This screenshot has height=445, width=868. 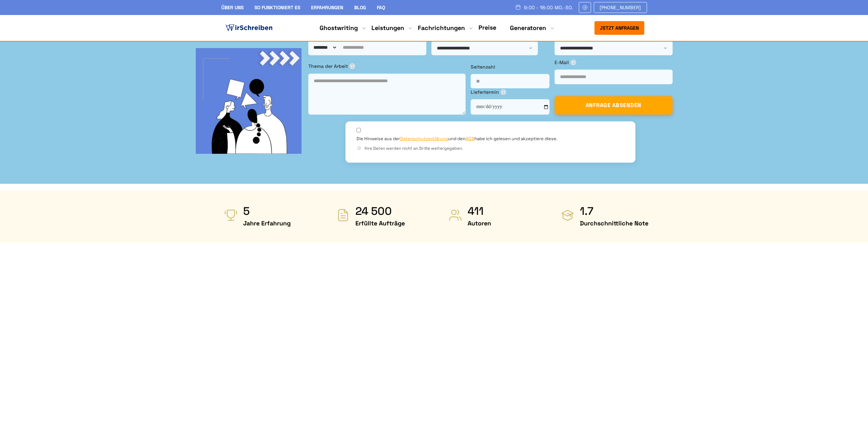 What do you see at coordinates (380, 223) in the screenshot?
I see `span: Erfüllte Aufträge` at bounding box center [380, 223].